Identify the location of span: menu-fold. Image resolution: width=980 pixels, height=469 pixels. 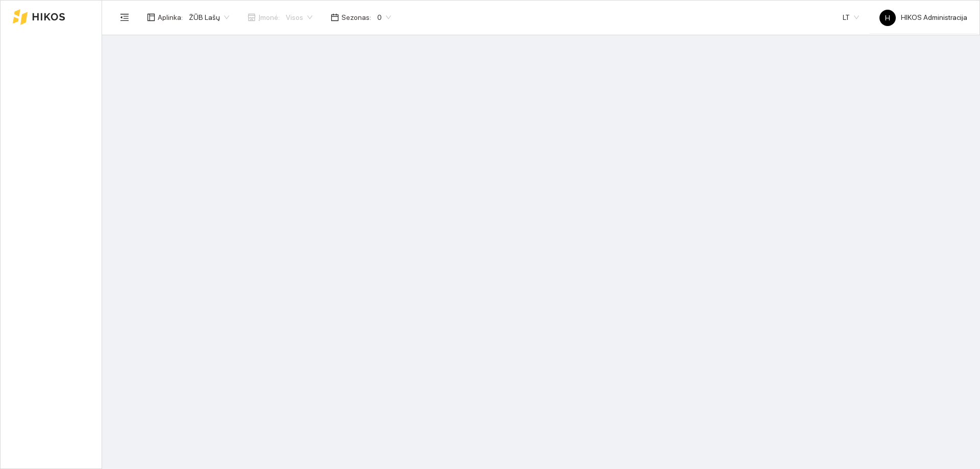
(125, 17).